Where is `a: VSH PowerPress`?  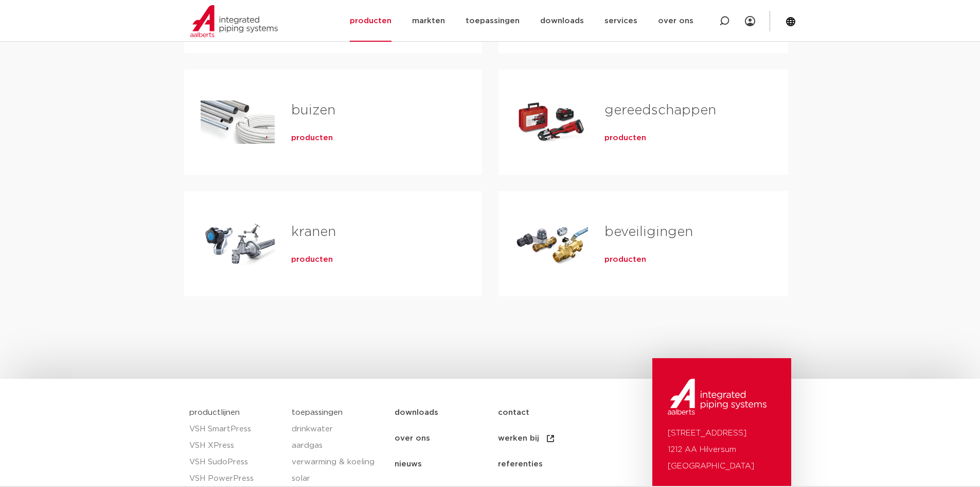
a: VSH PowerPress is located at coordinates (235, 478).